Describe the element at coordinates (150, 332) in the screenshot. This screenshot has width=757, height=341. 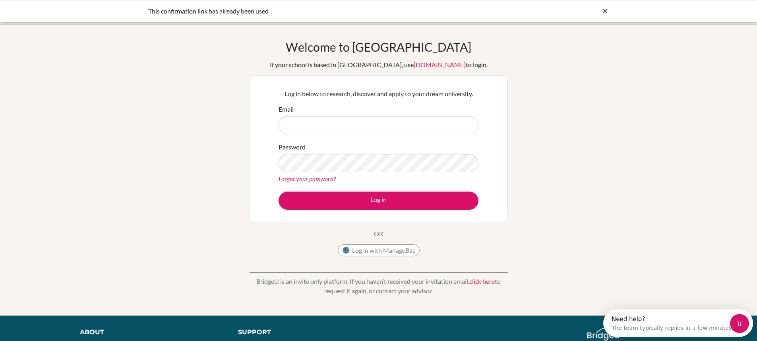
I see `div: About` at that location.